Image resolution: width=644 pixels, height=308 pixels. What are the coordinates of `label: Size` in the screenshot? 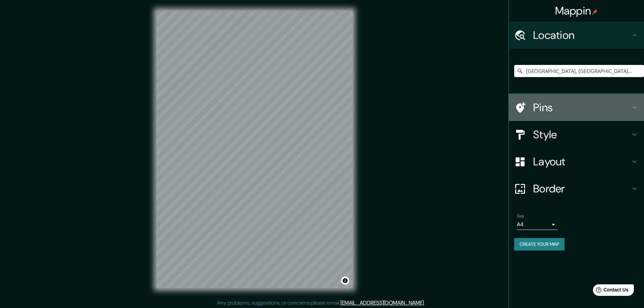 It's located at (521, 216).